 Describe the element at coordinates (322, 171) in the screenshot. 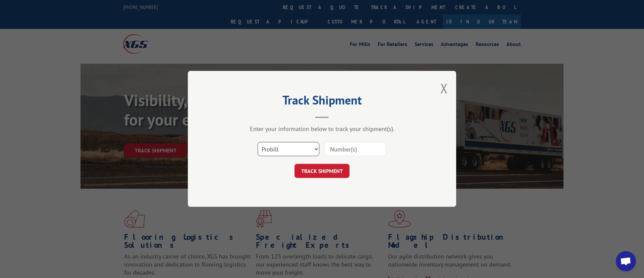

I see `button: TRACK SHIPMENT` at that location.